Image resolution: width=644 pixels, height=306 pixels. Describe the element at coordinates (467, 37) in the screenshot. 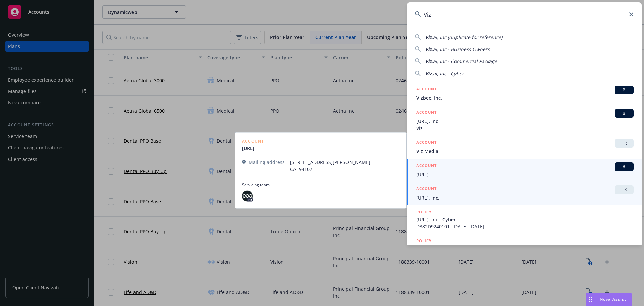

I see `span: .ai, Inc (duplicate for reference)` at that location.